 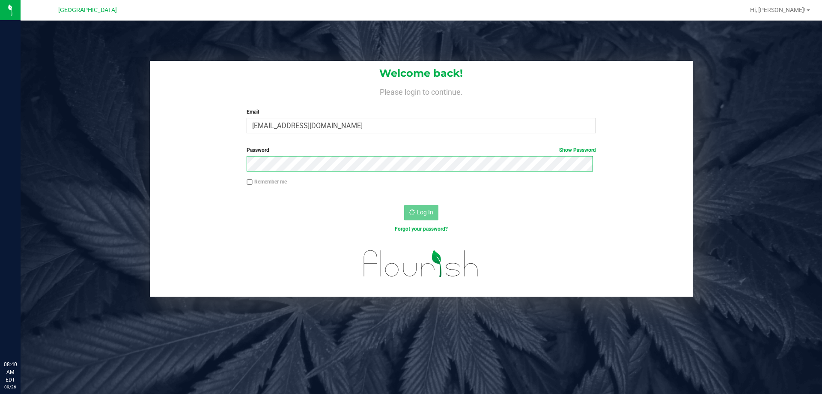 What do you see at coordinates (425, 212) in the screenshot?
I see `span: Log In` at bounding box center [425, 212].